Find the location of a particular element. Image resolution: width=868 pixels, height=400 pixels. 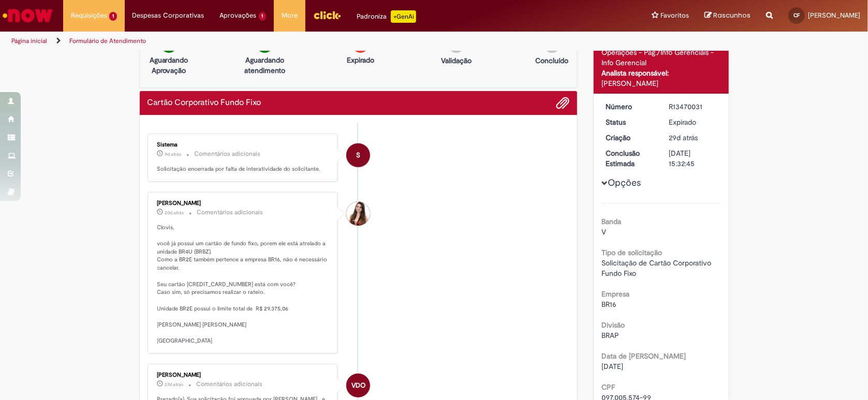

p: Aguardando Aprovação is located at coordinates (169, 65).